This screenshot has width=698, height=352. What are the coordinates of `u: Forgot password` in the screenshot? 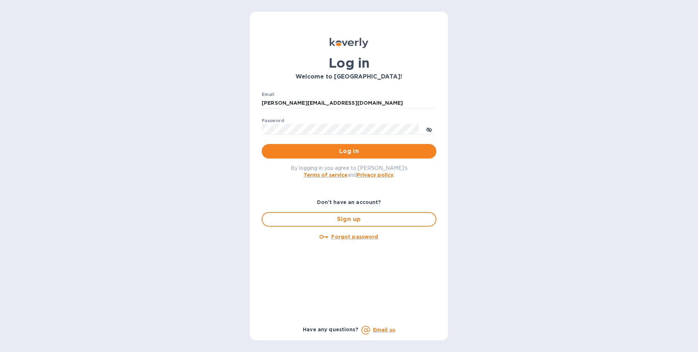 It's located at (355, 237).